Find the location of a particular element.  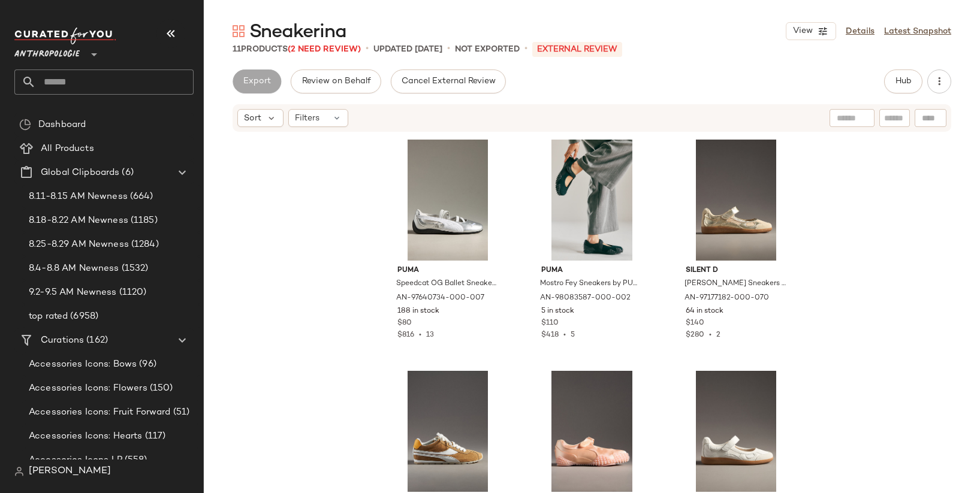

span: $280 is located at coordinates (695, 335).